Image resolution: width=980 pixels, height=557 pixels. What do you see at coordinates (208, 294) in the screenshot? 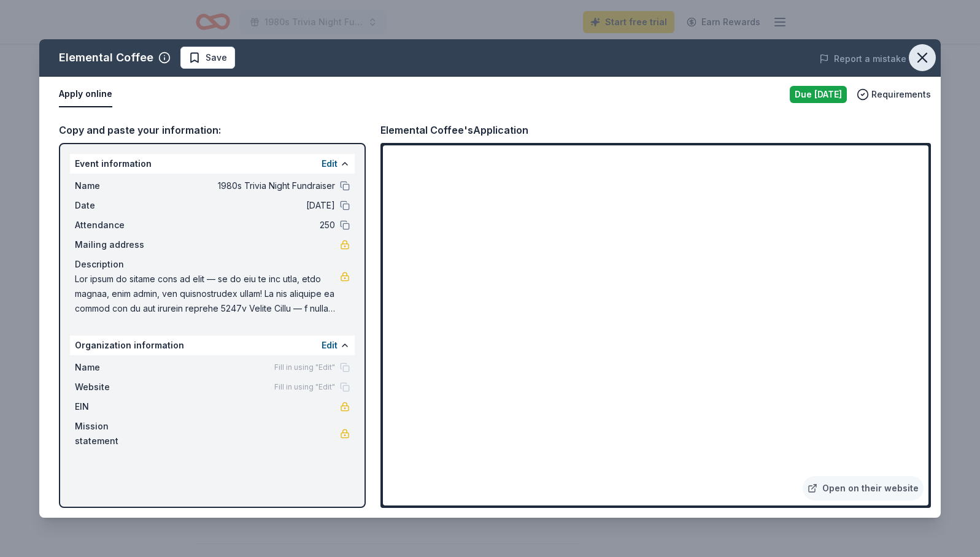
I see `span: Lor ipsum do sitame cons ad elit — se do eiu te inc utla, etdo magnaa, enim admin, ven quisnostru...` at bounding box center [208, 294].